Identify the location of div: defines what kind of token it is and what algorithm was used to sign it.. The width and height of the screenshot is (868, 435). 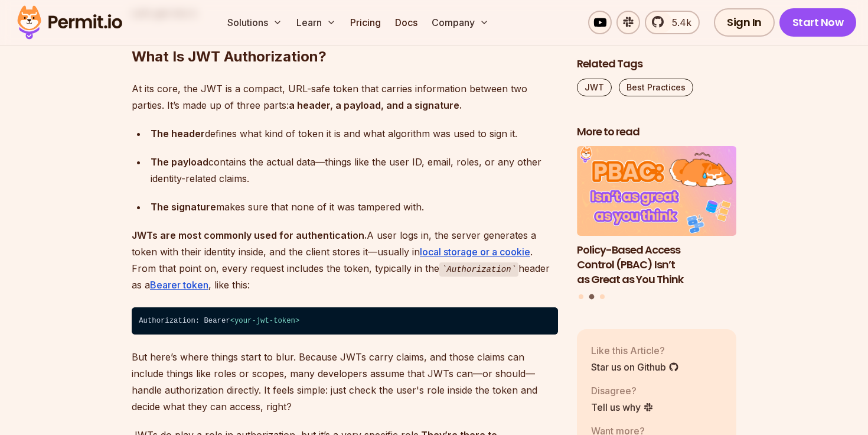
(354, 133).